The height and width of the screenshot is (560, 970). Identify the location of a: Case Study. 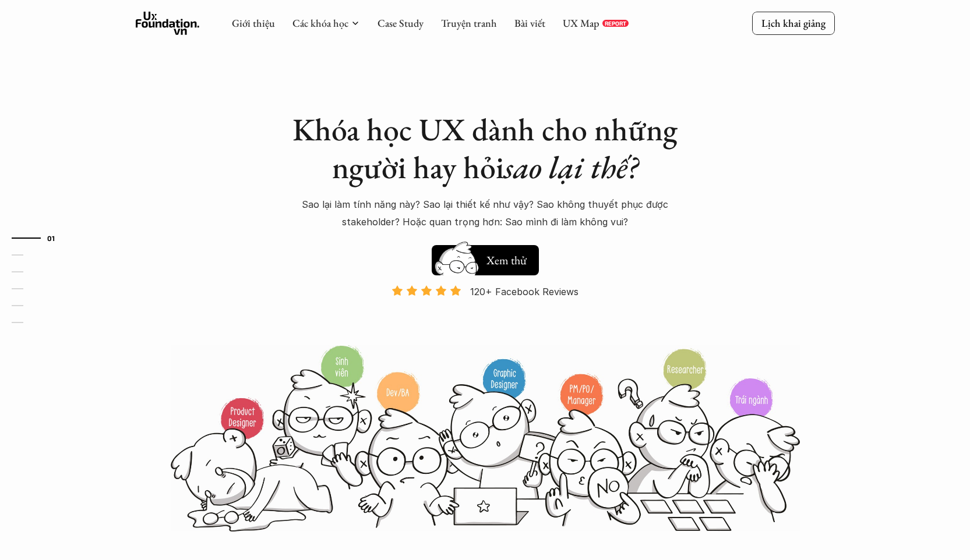
(401, 22).